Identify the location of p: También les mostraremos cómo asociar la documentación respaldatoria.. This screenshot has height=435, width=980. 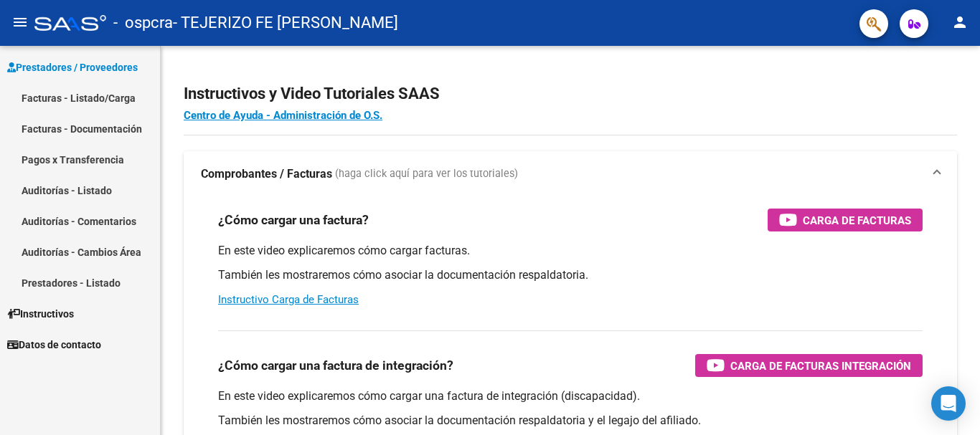
(571, 275).